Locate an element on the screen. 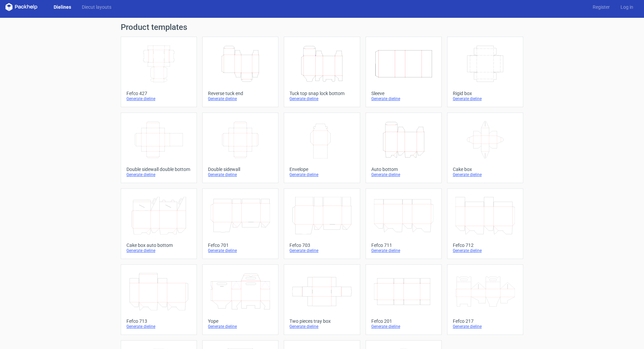 The image size is (644, 349). a: Fefco 701Generate dieline is located at coordinates (240, 223).